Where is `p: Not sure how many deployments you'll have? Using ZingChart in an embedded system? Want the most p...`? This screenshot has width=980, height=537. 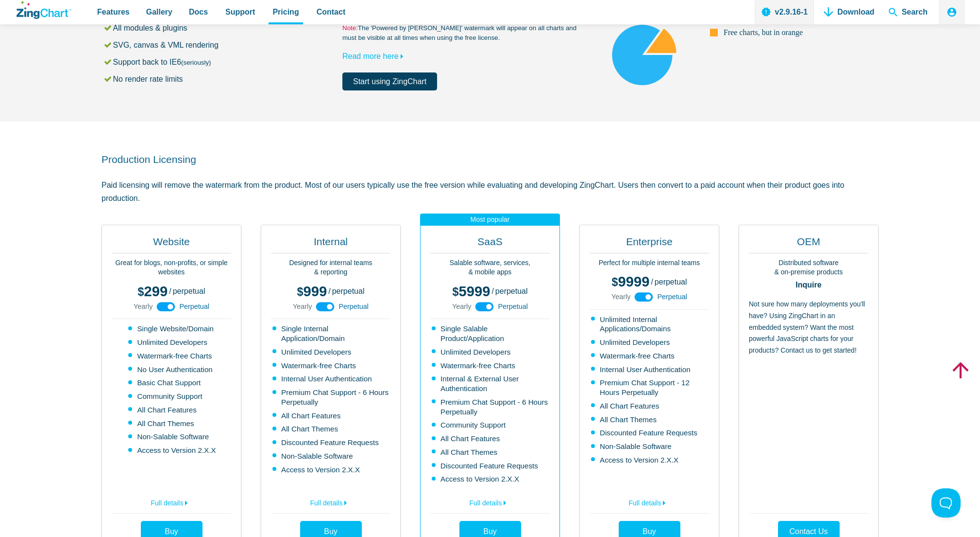
p: Not sure how many deployments you'll have? Using ZingChart in an embedded system? Want the most p... is located at coordinates (809, 403).